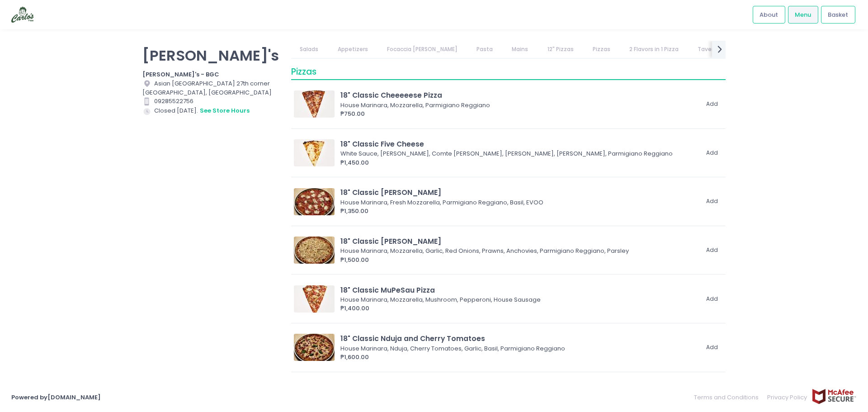 The image size is (868, 412). What do you see at coordinates (518, 203) in the screenshot?
I see `div: House Marinara, Fresh Mozzarella, Parmigiano Reggiano, Basil, EVOO` at bounding box center [518, 203].